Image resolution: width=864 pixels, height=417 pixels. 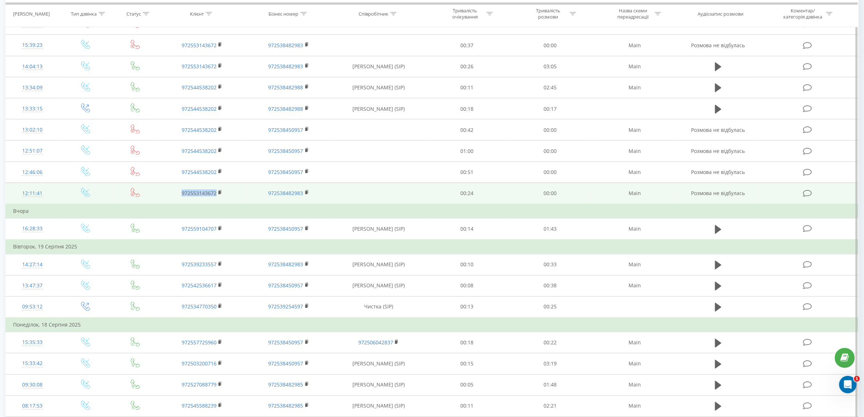 I want to click on div: 14:27:14, so click(x=32, y=265).